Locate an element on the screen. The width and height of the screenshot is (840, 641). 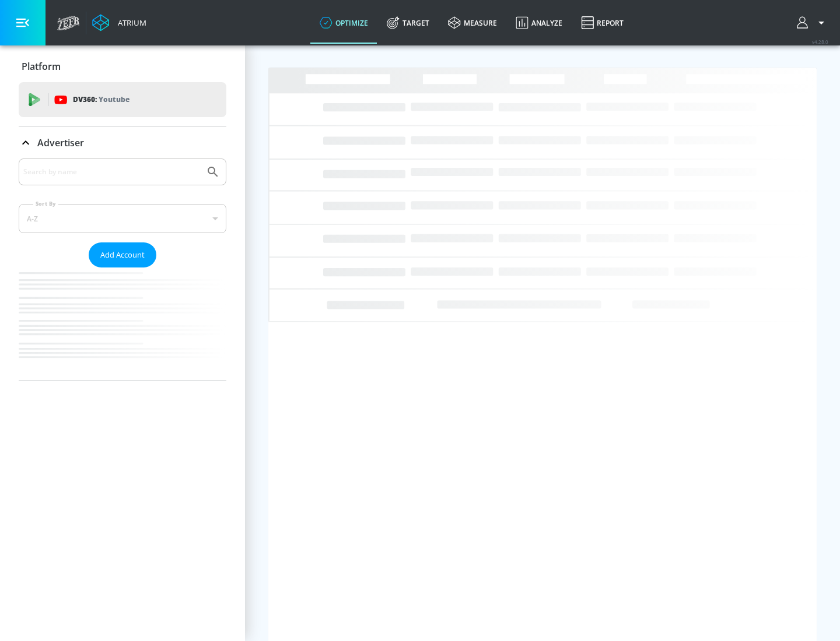
nav: list of Advertiser is located at coordinates (123, 324).